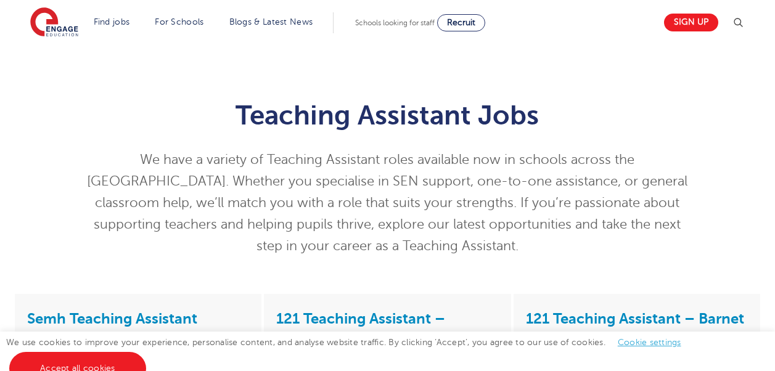 The height and width of the screenshot is (371, 775). What do you see at coordinates (461, 22) in the screenshot?
I see `span: Recruit` at bounding box center [461, 22].